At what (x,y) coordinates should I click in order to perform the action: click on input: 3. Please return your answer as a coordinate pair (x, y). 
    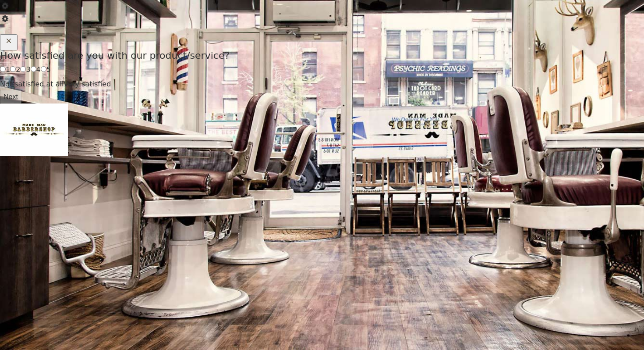
    Looking at the image, I should click on (23, 69).